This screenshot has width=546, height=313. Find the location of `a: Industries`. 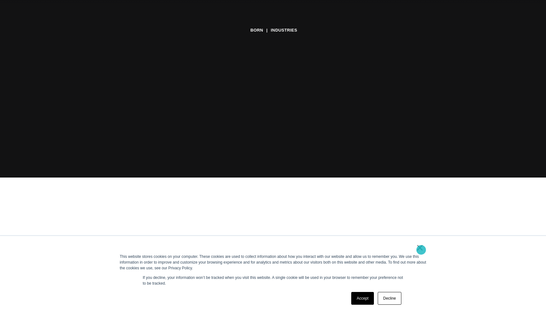

a: Industries is located at coordinates (284, 30).